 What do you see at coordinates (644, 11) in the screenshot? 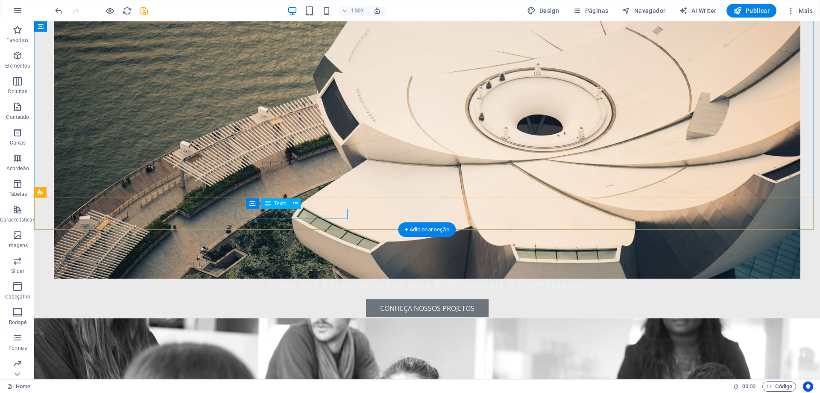
I see `button: Navegador` at bounding box center [644, 11].